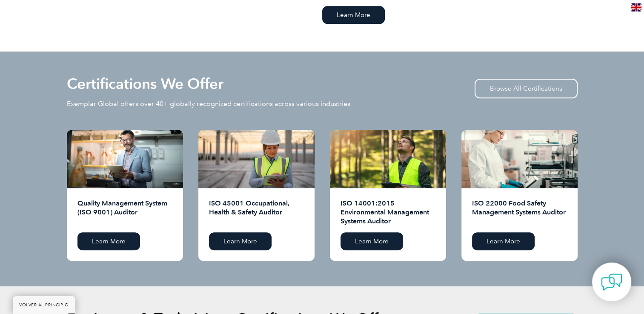 Image resolution: width=644 pixels, height=314 pixels. I want to click on a: VOLVER AL PRINCIPIO, so click(44, 305).